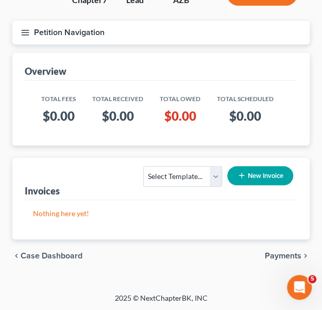 The height and width of the screenshot is (310, 322). What do you see at coordinates (287, 256) in the screenshot?
I see `button: Payments chevron_right` at bounding box center [287, 256].